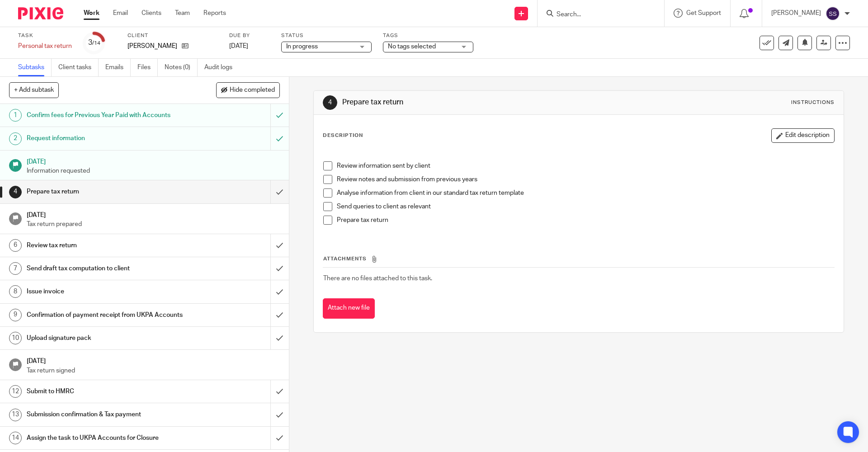 This screenshot has width=868, height=452. Describe the element at coordinates (105, 138) in the screenshot. I see `h1: Request information` at that location.